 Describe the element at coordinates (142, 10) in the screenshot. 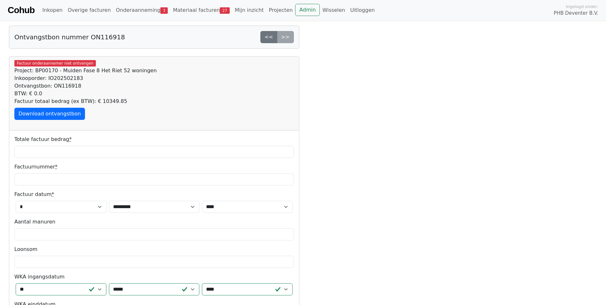

I see `a: Onderaanneming3` at that location.